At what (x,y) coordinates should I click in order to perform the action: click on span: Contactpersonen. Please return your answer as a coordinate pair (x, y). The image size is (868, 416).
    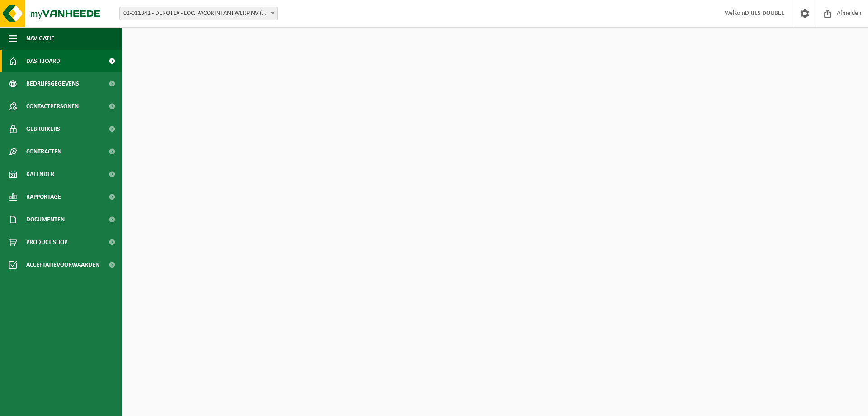
    Looking at the image, I should click on (52, 106).